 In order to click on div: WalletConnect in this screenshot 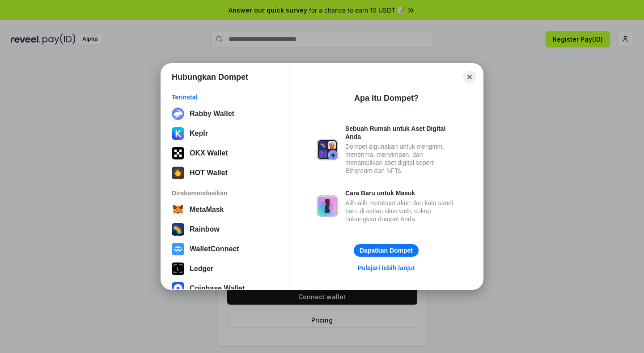, I will do `click(214, 249)`.